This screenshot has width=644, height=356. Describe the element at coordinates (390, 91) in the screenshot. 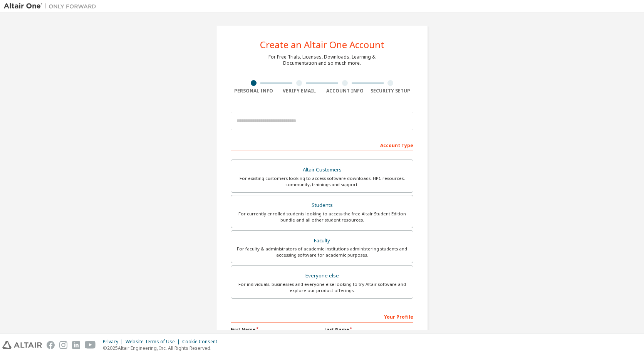

I see `div: Security Setup` at that location.